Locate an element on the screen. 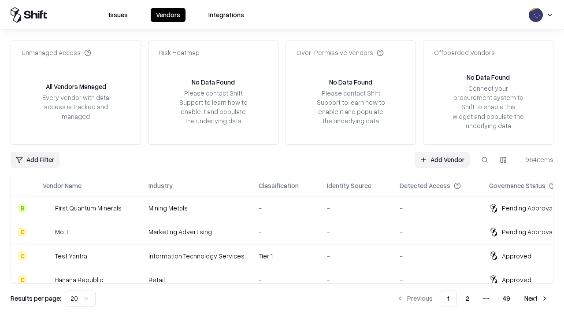 This screenshot has width=564, height=317. div: B is located at coordinates (22, 209).